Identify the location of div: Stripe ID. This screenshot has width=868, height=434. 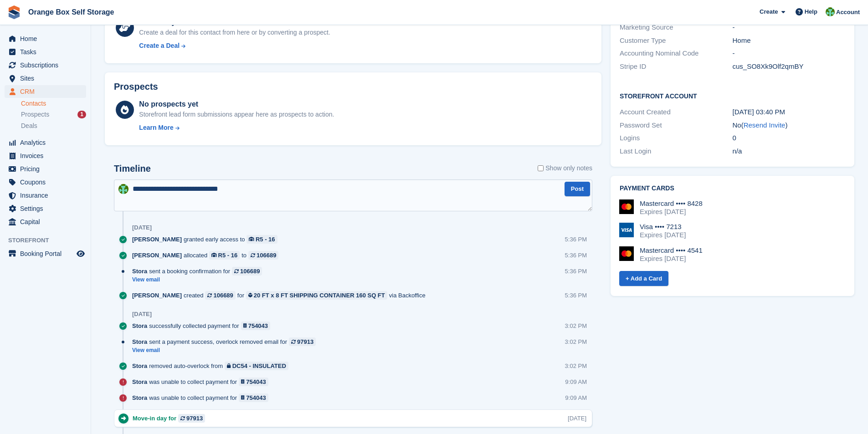
(676, 66).